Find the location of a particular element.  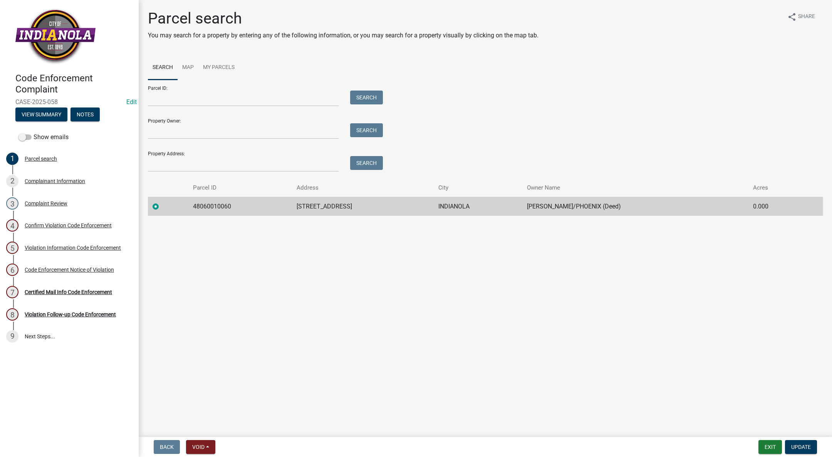

div: 3 is located at coordinates (12, 203).